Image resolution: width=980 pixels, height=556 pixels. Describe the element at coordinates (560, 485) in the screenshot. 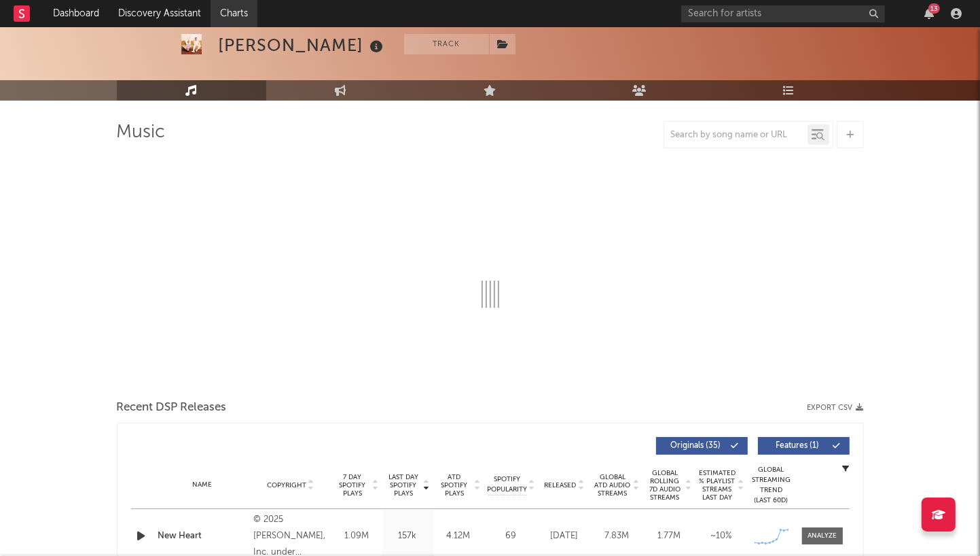

I see `span: Released` at that location.